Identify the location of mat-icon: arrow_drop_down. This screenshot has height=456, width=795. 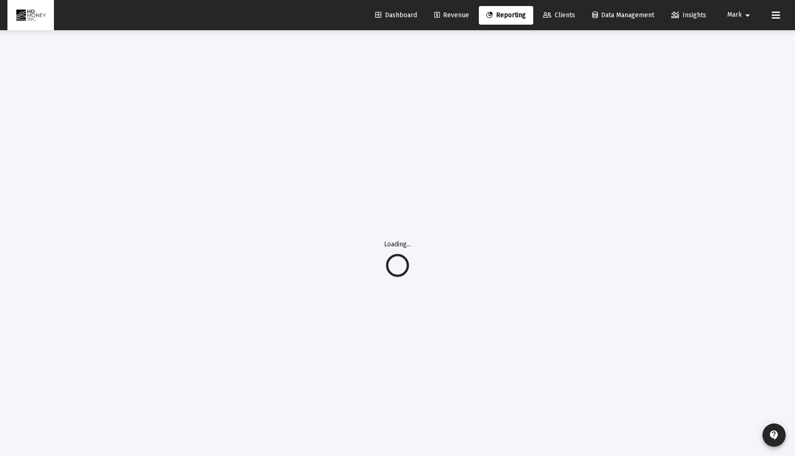
(748, 15).